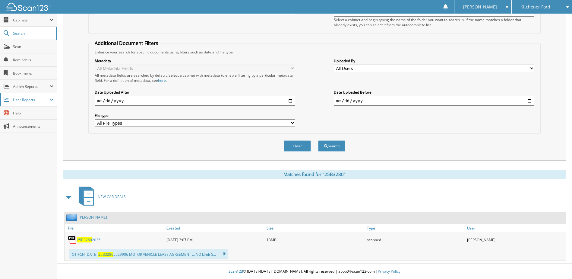 The image size is (572, 279). I want to click on img: scan123-logo-white.svg, so click(29, 7).